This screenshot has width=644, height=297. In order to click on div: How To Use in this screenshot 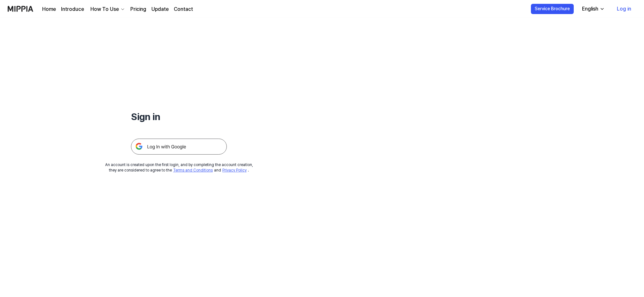, I will do `click(104, 9)`.